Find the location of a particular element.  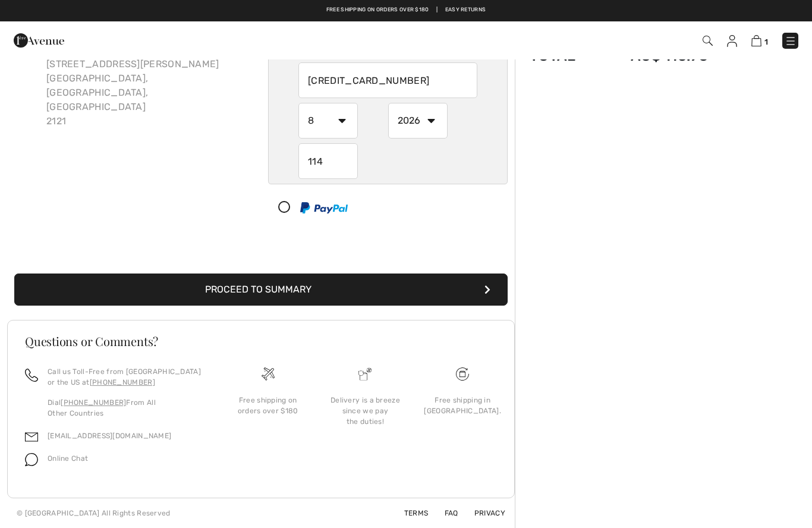

h3: Questions or Comments? is located at coordinates (261, 341).